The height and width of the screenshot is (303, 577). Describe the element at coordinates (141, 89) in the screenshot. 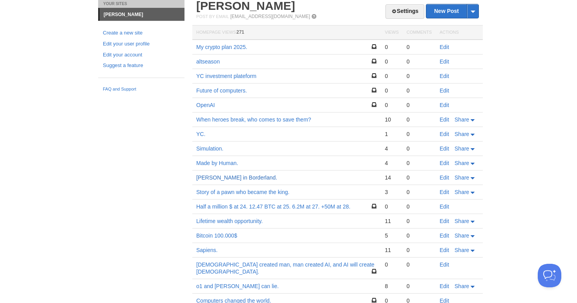

I see `a: FAQ and Support` at that location.